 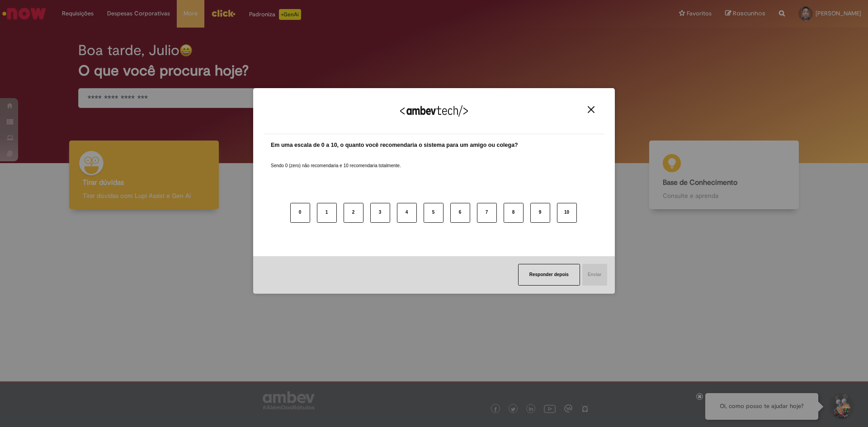 I want to click on button: Close, so click(x=591, y=109).